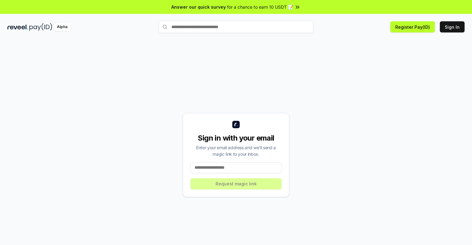  Describe the element at coordinates (18, 27) in the screenshot. I see `img: reveel_dark` at that location.